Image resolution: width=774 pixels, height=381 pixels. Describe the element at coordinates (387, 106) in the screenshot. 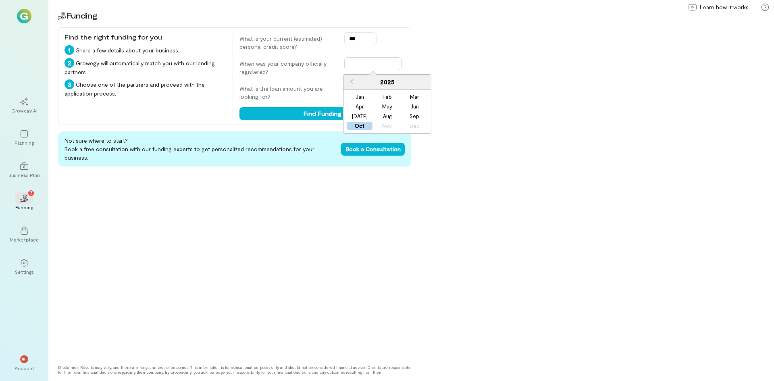

I see `div: Choose May 2025` at that location.